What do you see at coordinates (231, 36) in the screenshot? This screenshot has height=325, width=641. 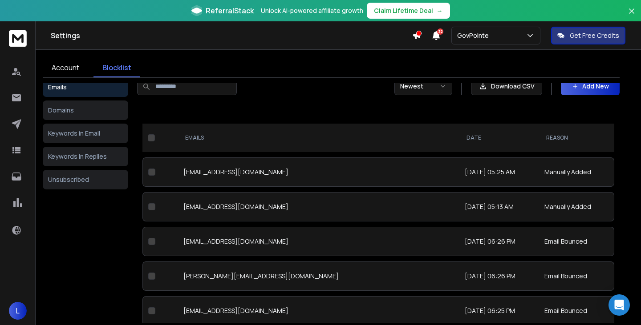 I see `h1: Settings` at bounding box center [231, 36].